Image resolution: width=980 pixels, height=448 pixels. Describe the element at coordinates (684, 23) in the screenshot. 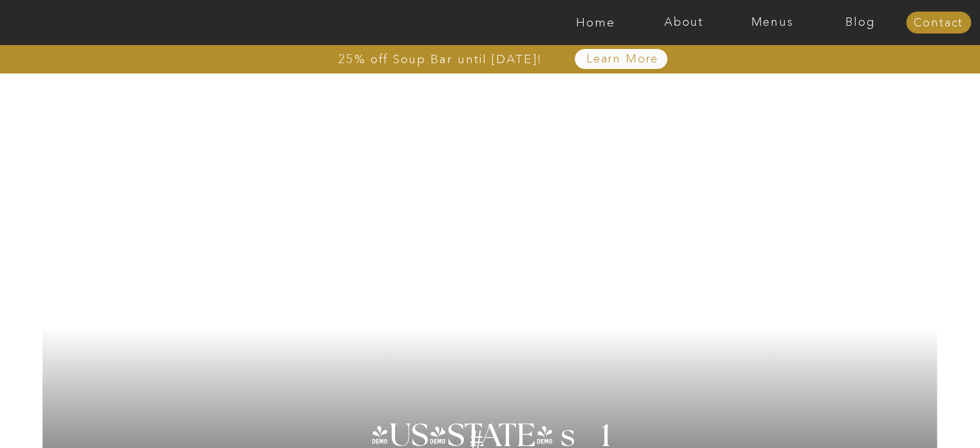

I see `a: About` at that location.